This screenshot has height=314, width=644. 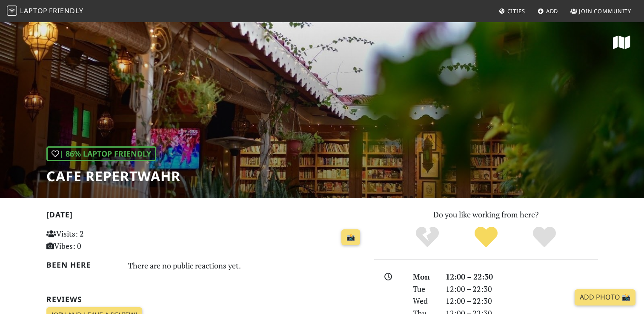 What do you see at coordinates (512, 11) in the screenshot?
I see `a: Cities` at bounding box center [512, 11].